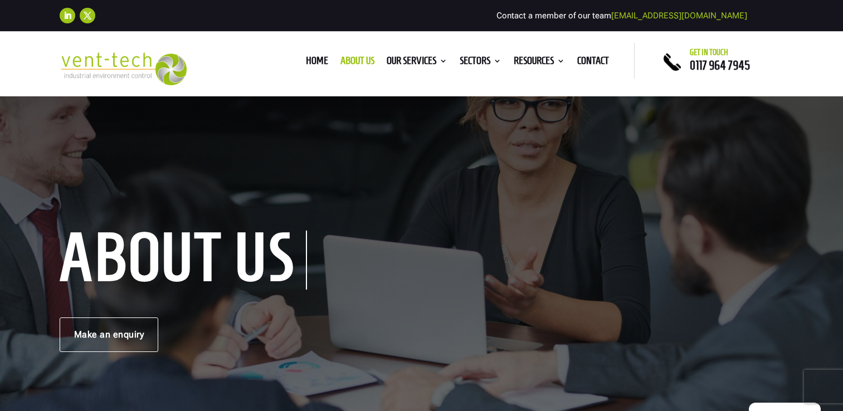 The width and height of the screenshot is (843, 411). Describe the element at coordinates (480, 63) in the screenshot. I see `a: Sectors` at that location.